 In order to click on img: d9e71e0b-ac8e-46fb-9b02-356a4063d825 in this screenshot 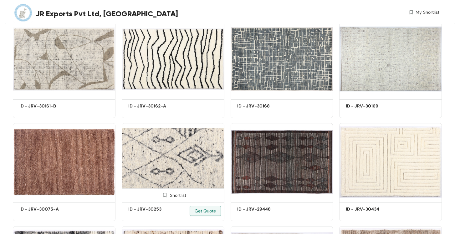, I will do `click(64, 59)`.